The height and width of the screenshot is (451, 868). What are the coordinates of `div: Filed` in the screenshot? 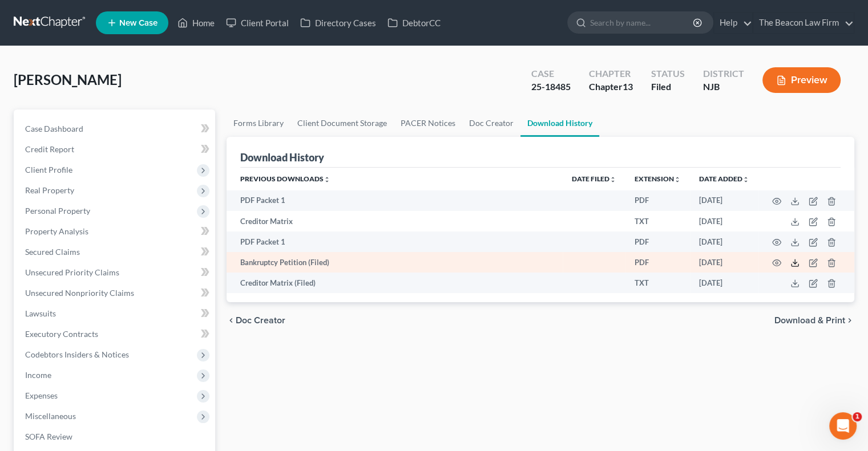 It's located at (667, 87).